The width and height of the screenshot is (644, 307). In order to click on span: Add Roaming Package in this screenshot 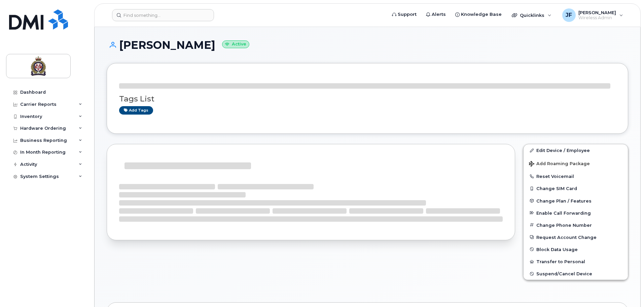, I will do `click(559, 164)`.